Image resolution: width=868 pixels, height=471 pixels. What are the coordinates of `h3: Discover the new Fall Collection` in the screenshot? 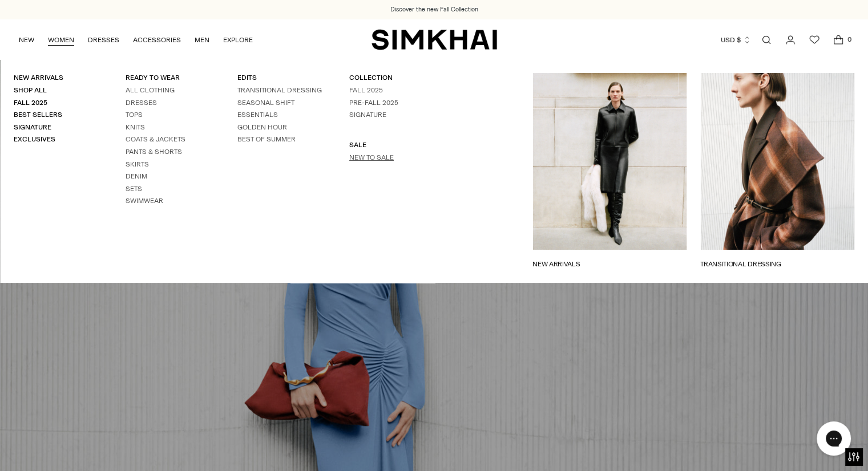 It's located at (434, 9).